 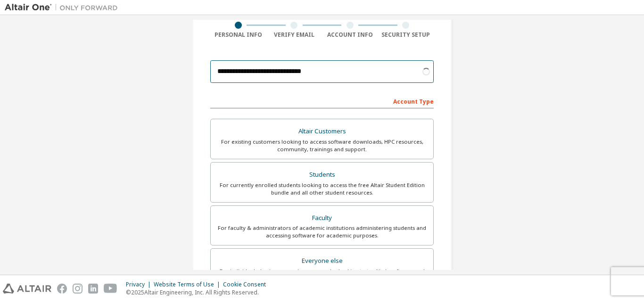 What do you see at coordinates (322, 101) in the screenshot?
I see `div: Account Type` at bounding box center [322, 101].